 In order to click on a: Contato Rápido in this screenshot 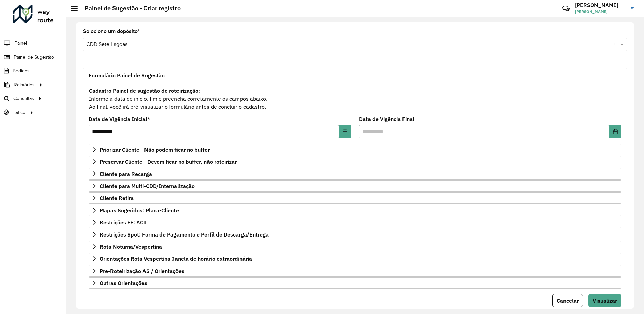, I will do `click(566, 8)`.